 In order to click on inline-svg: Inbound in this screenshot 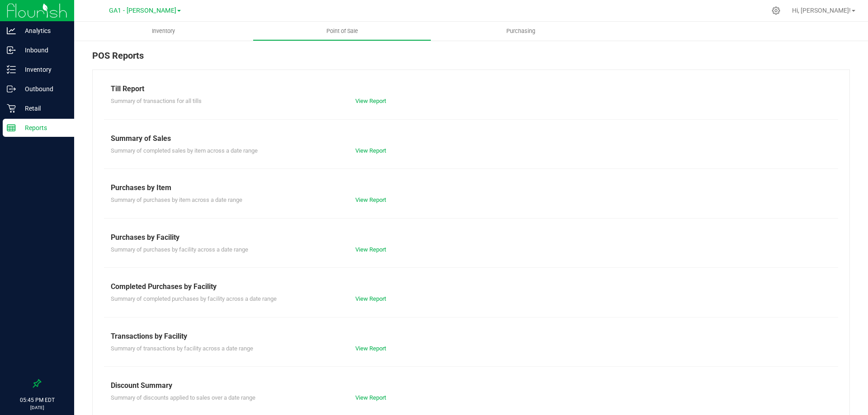, I will do `click(11, 50)`.